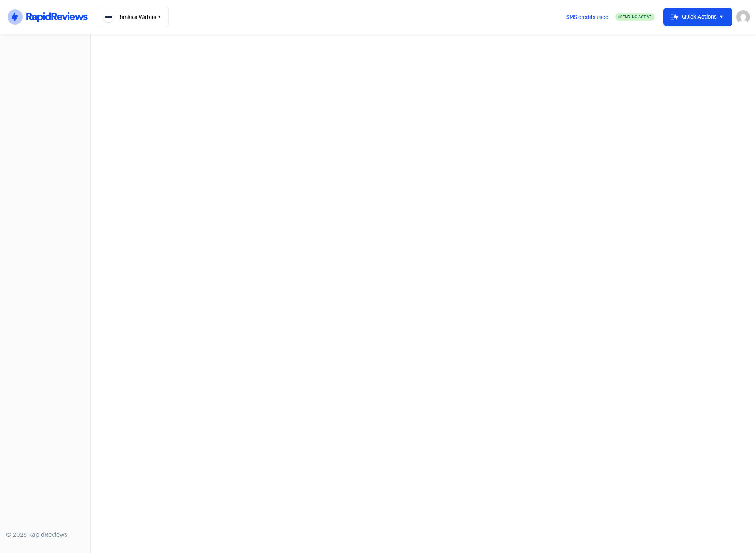 Image resolution: width=756 pixels, height=553 pixels. I want to click on button: Banksia Waters, so click(133, 17).